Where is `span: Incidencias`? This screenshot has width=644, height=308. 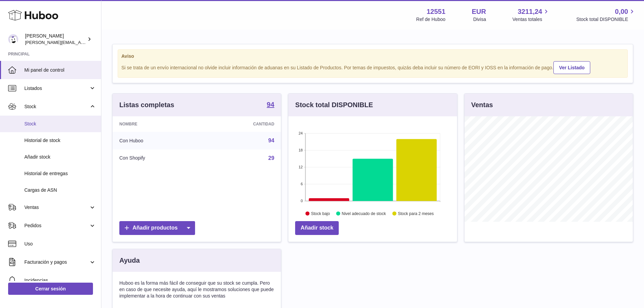
span: Incidencias is located at coordinates (60, 280).